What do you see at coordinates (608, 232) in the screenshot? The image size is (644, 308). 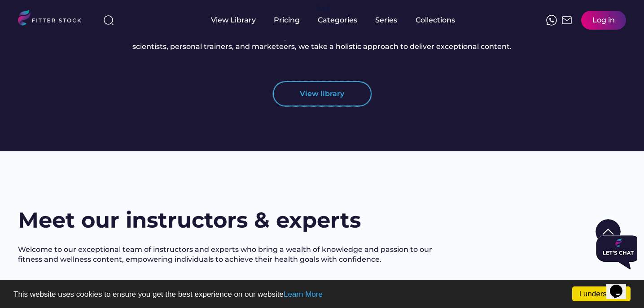 I see `img: Group%201000002322%20%281%29.svg` at bounding box center [608, 232].